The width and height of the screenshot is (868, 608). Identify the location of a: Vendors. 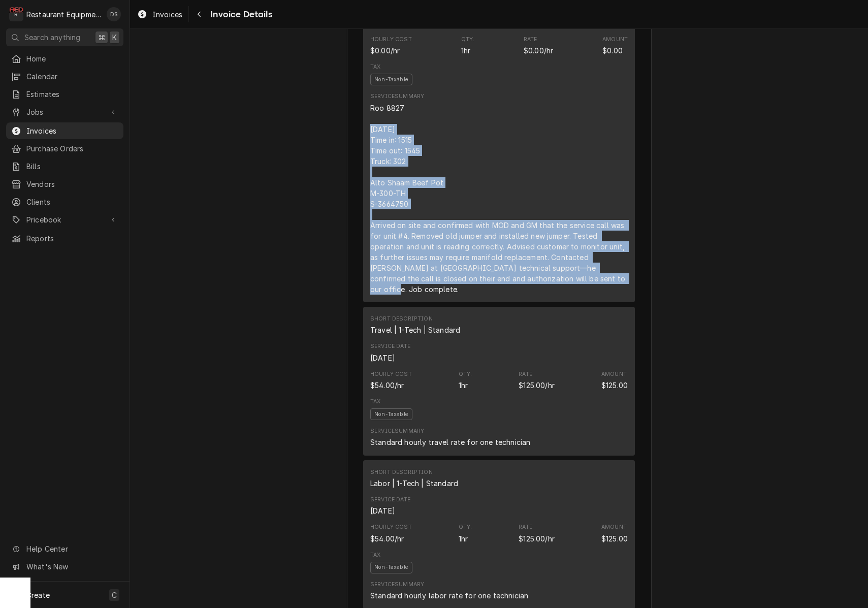
(65, 184).